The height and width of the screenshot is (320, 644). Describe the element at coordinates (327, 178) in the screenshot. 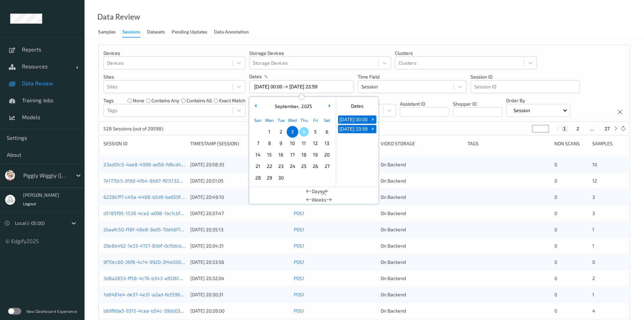

I see `div: Choose Saturday October 04 of 2025` at that location.